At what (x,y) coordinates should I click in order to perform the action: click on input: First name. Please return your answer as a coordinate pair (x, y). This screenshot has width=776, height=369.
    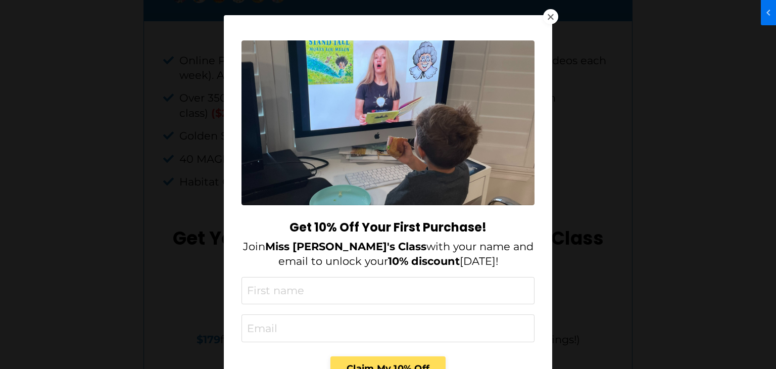
    Looking at the image, I should click on (388, 290).